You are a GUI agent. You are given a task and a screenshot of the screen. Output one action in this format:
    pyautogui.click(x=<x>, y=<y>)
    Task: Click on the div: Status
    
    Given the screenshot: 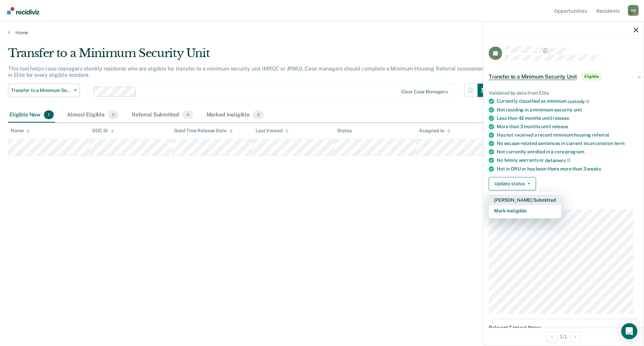 What is the action you would take?
    pyautogui.click(x=344, y=130)
    